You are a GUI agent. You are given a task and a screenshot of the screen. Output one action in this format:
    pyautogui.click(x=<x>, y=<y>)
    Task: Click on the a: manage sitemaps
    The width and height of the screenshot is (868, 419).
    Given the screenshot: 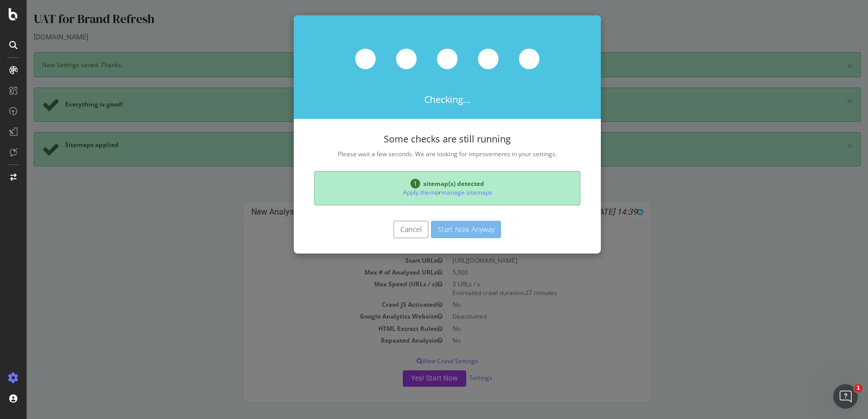 What is the action you would take?
    pyautogui.click(x=440, y=192)
    